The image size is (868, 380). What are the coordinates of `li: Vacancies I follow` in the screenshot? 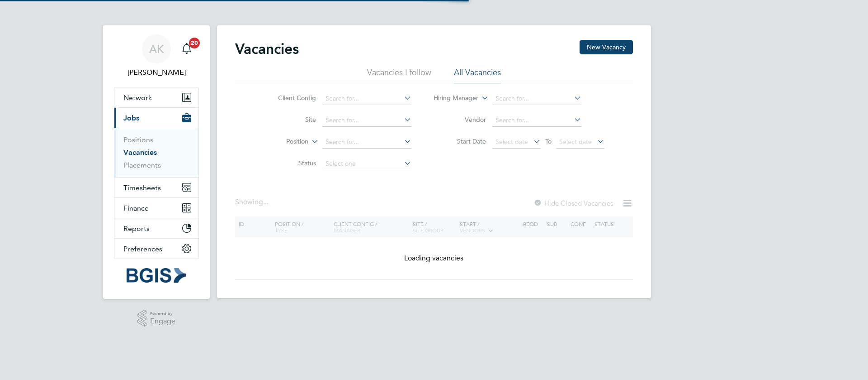 It's located at (399, 75).